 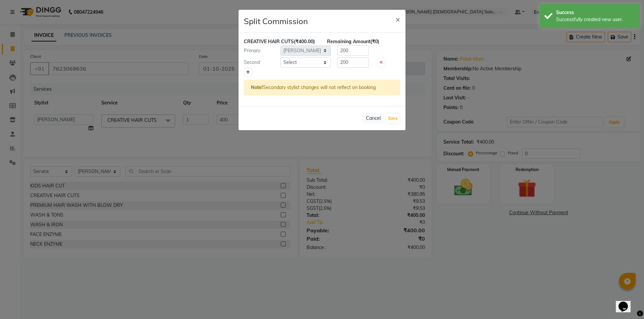 What do you see at coordinates (595, 19) in the screenshot?
I see `div: Successfully created new user.` at bounding box center [595, 19].